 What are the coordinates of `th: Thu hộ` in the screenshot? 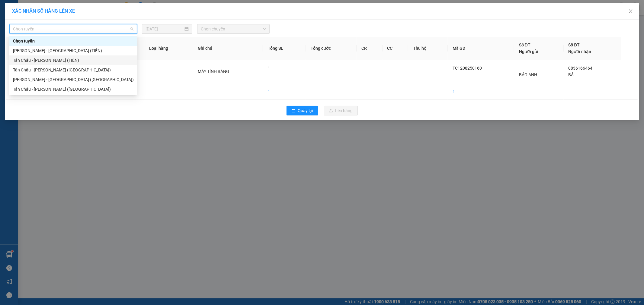 It's located at (428, 48).